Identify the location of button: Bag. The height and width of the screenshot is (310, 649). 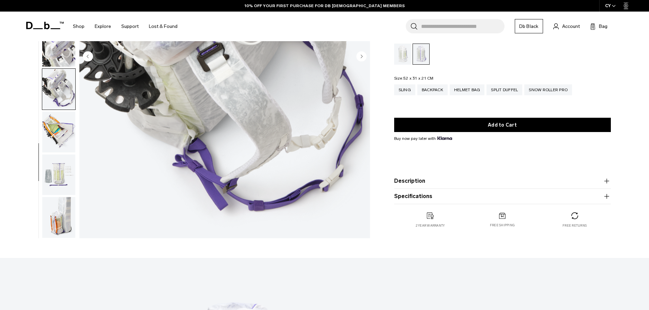
(598, 26).